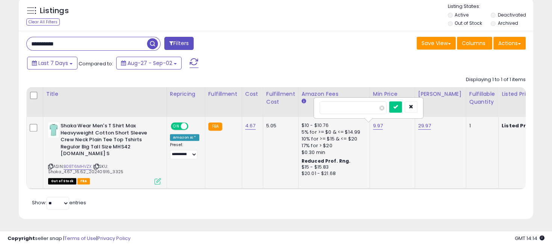 The height and width of the screenshot is (246, 552). What do you see at coordinates (304, 102) in the screenshot?
I see `small: Amazon Fees.` at bounding box center [304, 102].